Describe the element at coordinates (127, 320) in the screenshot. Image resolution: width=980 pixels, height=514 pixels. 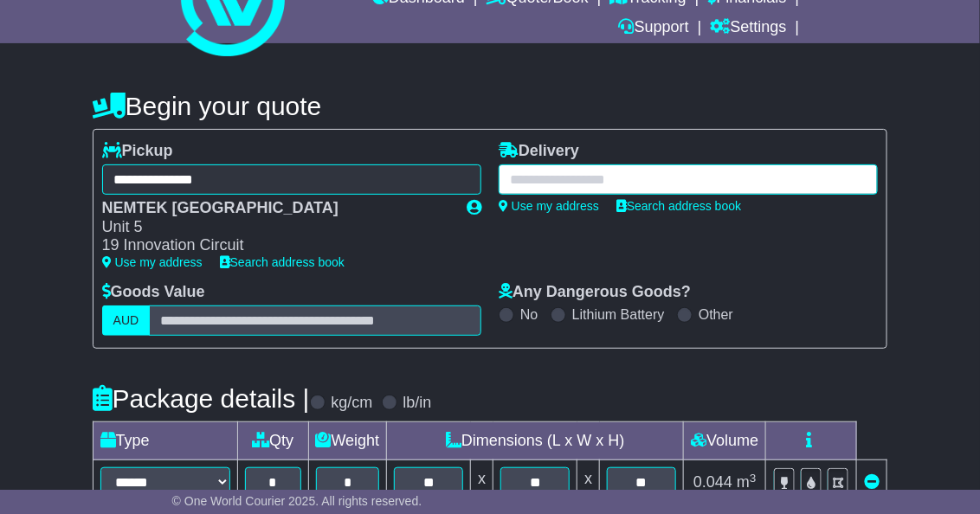
I see `label: AUD` at that location.